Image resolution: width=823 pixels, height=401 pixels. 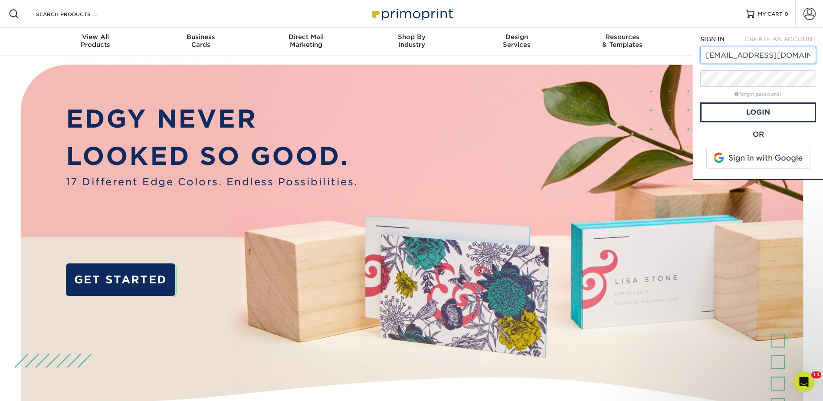 I want to click on div: & Support, so click(x=727, y=41).